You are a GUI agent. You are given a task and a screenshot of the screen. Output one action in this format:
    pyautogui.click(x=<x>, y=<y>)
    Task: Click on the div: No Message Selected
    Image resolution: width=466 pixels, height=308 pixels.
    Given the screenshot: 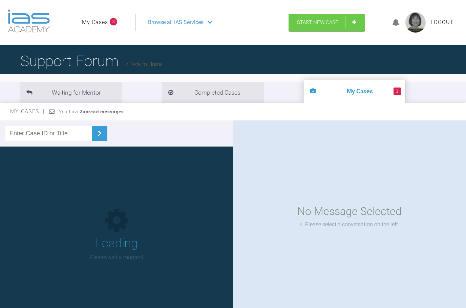 What is the action you would take?
    pyautogui.click(x=350, y=211)
    